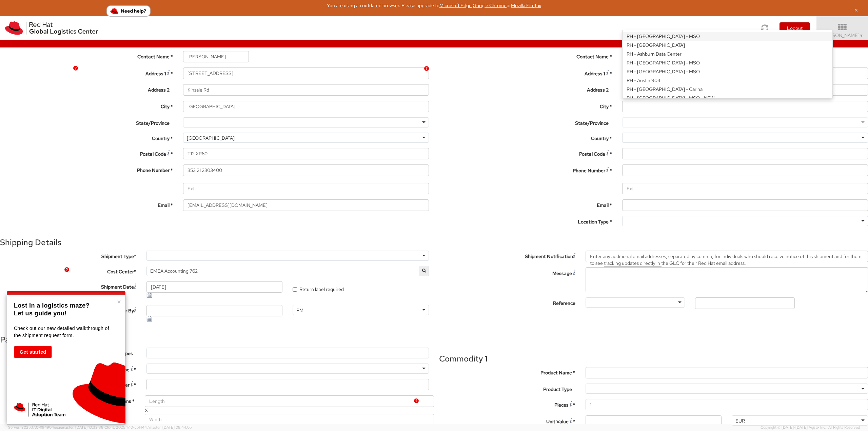 The height and width of the screenshot is (431, 868). Describe the element at coordinates (593, 222) in the screenshot. I see `span: Location Type` at that location.